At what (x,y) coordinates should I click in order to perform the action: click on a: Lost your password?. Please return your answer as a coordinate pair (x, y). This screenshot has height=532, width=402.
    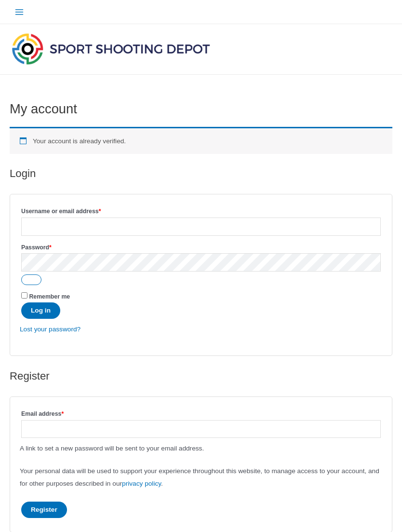
    Looking at the image, I should click on (50, 329).